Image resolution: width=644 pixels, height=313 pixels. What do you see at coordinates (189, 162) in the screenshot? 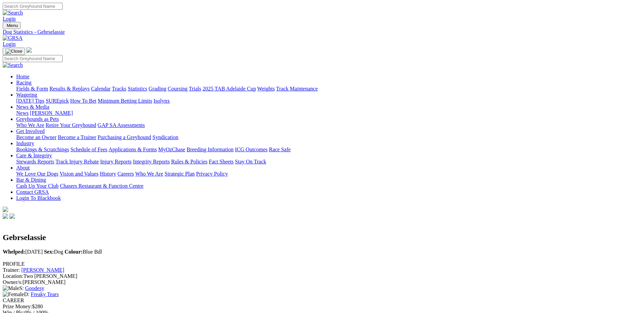
I see `a: Rules & Policies` at bounding box center [189, 162].